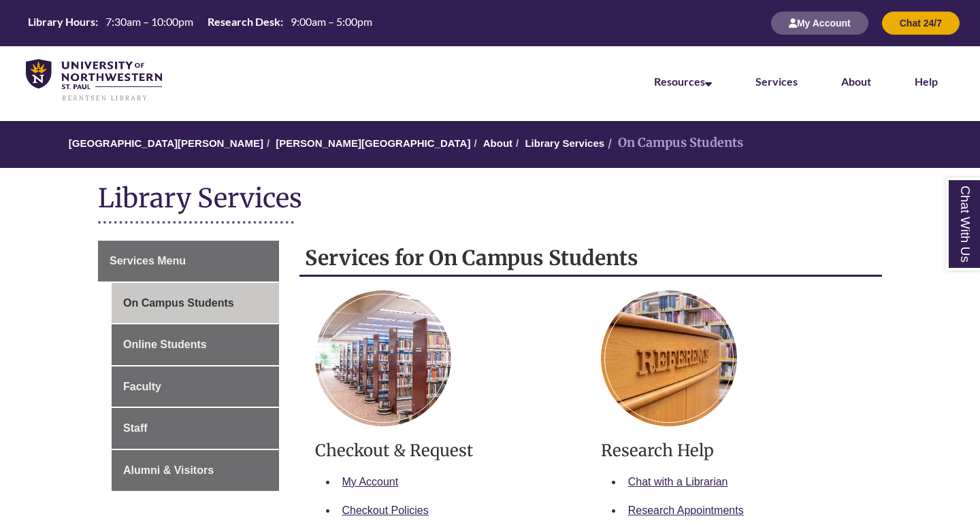 Image resolution: width=980 pixels, height=529 pixels. I want to click on h2: Services for On Campus Students, so click(591, 259).